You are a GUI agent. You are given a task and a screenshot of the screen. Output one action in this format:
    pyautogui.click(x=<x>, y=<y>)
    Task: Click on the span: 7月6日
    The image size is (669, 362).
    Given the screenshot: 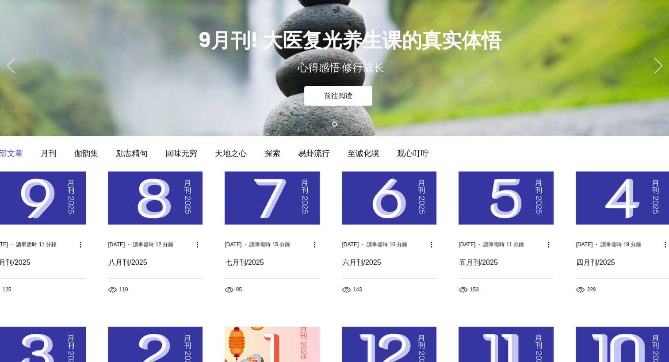 What is the action you would take?
    pyautogui.click(x=234, y=245)
    